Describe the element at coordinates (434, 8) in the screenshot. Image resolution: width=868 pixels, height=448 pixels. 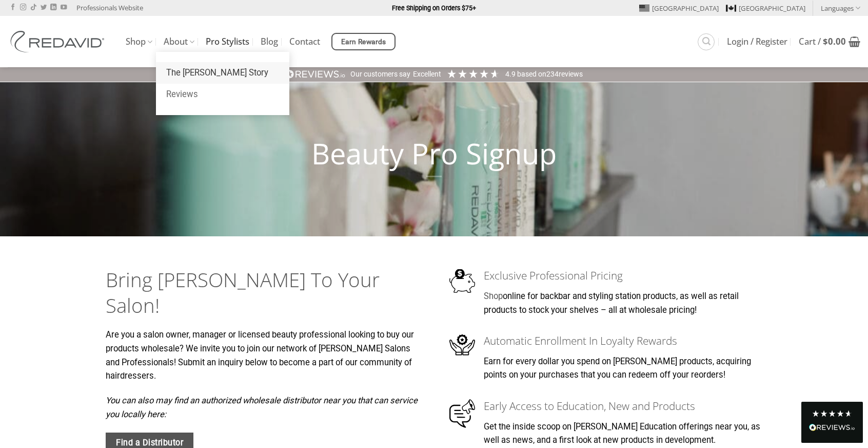
I see `strong: Free Shipping on Orders $75+` at that location.